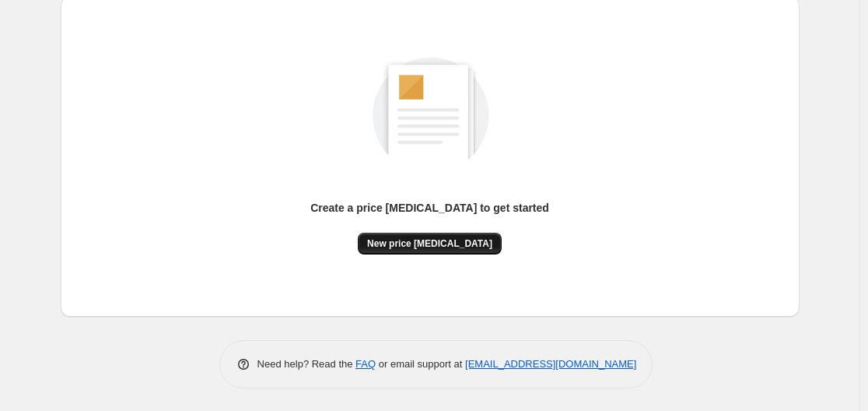 The height and width of the screenshot is (411, 868). I want to click on span: Need help? Read the, so click(306, 363).